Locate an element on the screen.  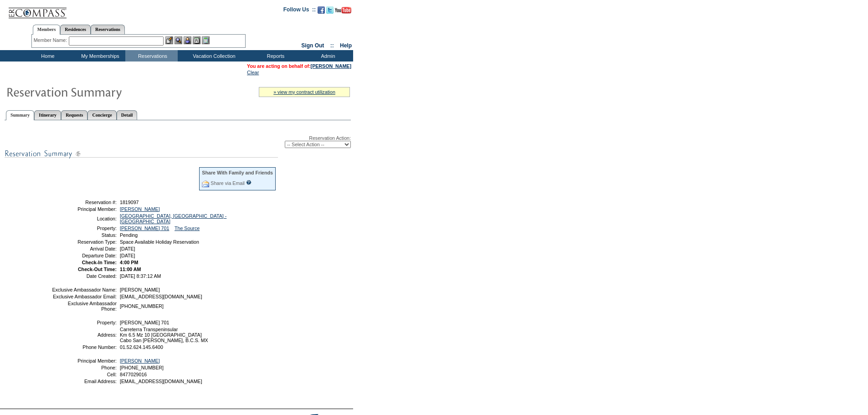
td: Admin is located at coordinates (327, 56).